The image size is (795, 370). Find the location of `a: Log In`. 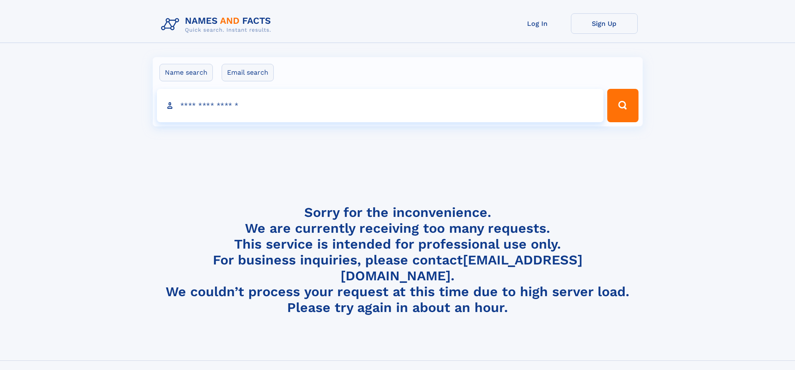

a: Log In is located at coordinates (538, 23).